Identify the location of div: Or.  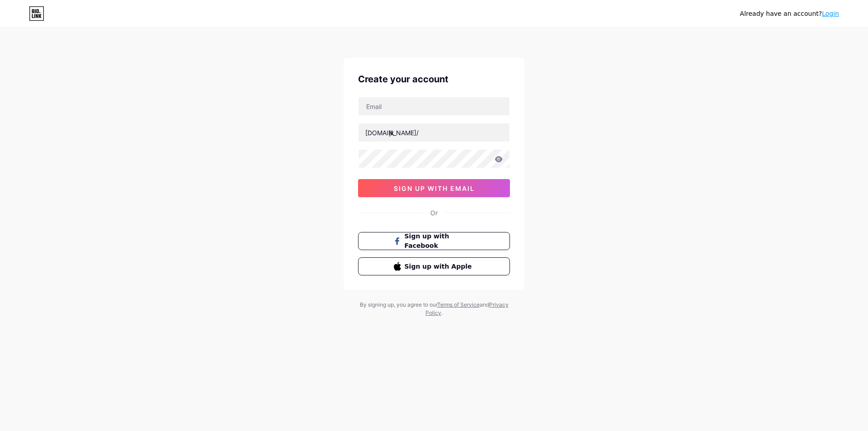
(434, 213).